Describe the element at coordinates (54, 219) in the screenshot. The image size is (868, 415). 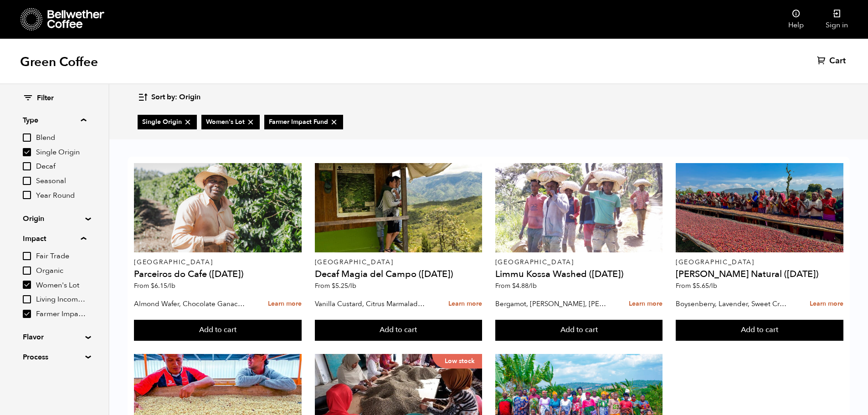
I see `summary: Origin` at that location.